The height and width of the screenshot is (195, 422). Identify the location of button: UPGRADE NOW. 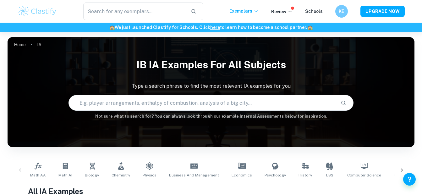
(382, 11).